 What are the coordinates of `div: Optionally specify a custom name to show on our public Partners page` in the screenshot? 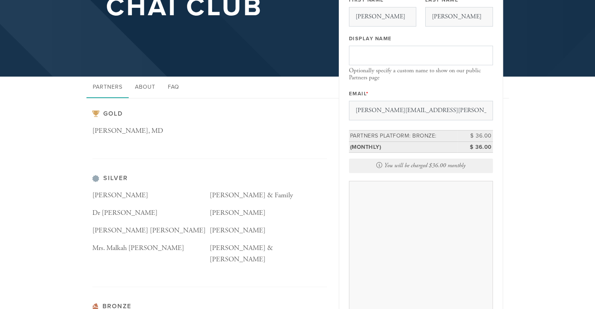 It's located at (421, 74).